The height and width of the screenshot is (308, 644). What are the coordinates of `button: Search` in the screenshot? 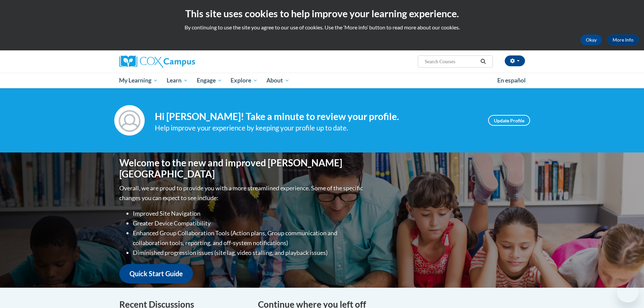 It's located at (483, 61).